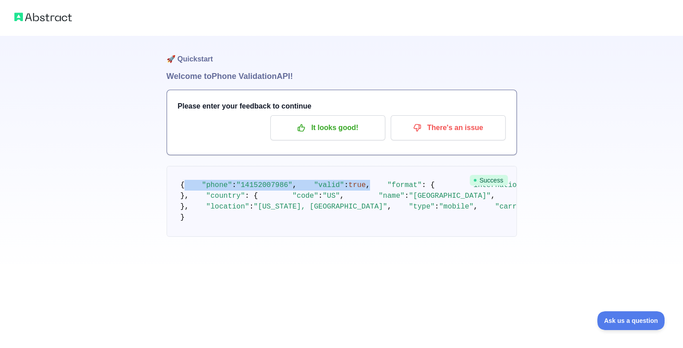  What do you see at coordinates (225, 196) in the screenshot?
I see `span: "country"` at bounding box center [225, 196].